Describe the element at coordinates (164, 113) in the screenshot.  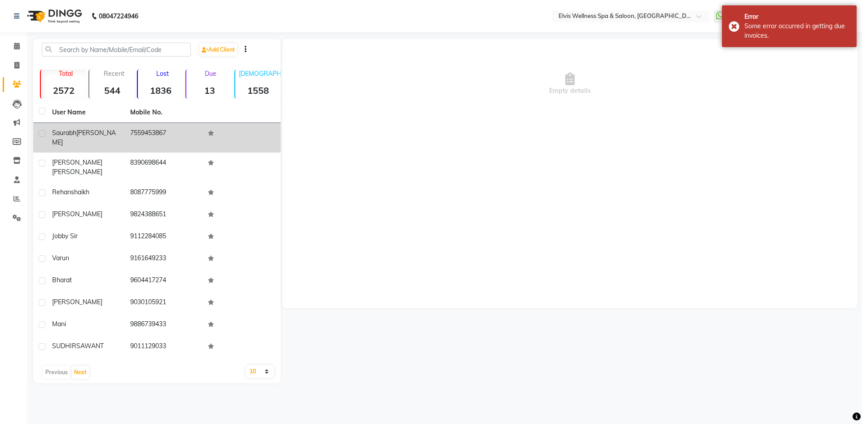
I see `th: Mobile No.` at that location.